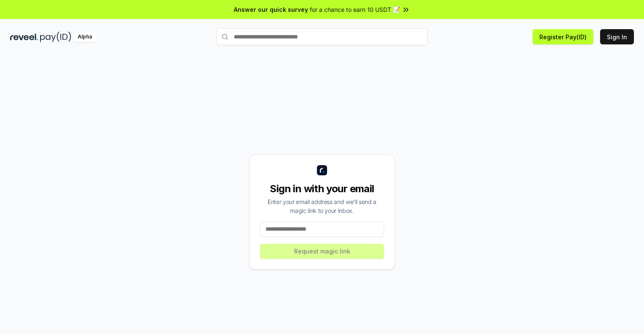  I want to click on div: Alpha, so click(85, 37).